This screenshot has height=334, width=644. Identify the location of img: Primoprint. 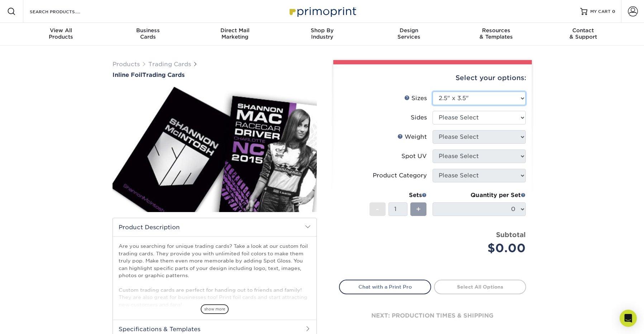
(322, 11).